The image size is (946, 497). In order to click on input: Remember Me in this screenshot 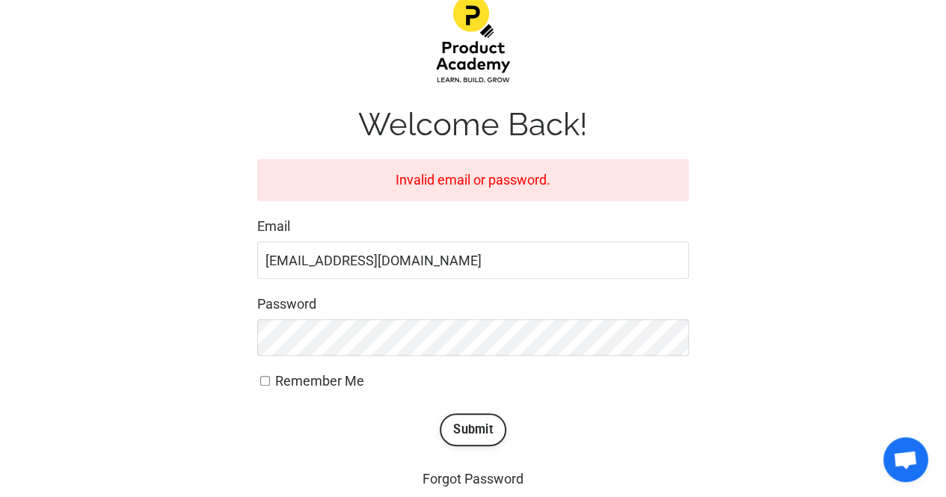, I will do `click(265, 381)`.